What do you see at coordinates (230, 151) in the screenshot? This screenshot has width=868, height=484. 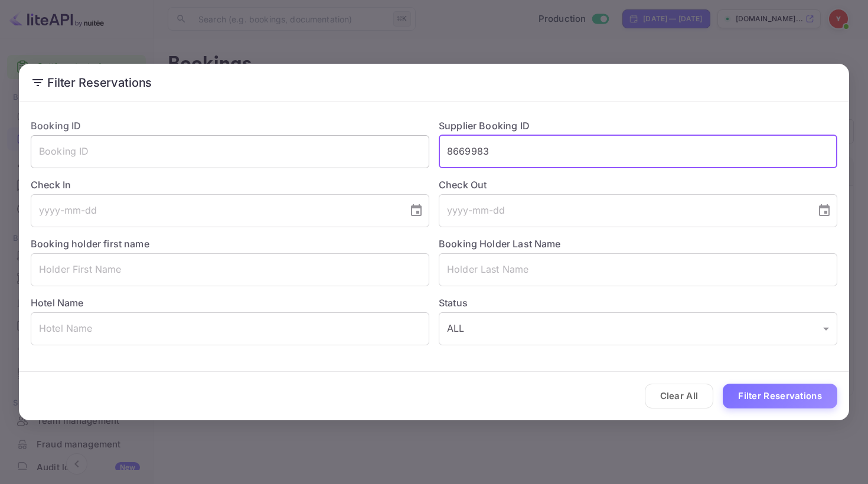 I see `input: Booking ID` at bounding box center [230, 151].